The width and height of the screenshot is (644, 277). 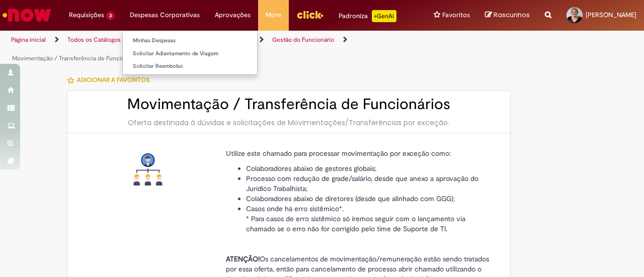 What do you see at coordinates (27, 15) in the screenshot?
I see `img: ServiceNow` at bounding box center [27, 15].